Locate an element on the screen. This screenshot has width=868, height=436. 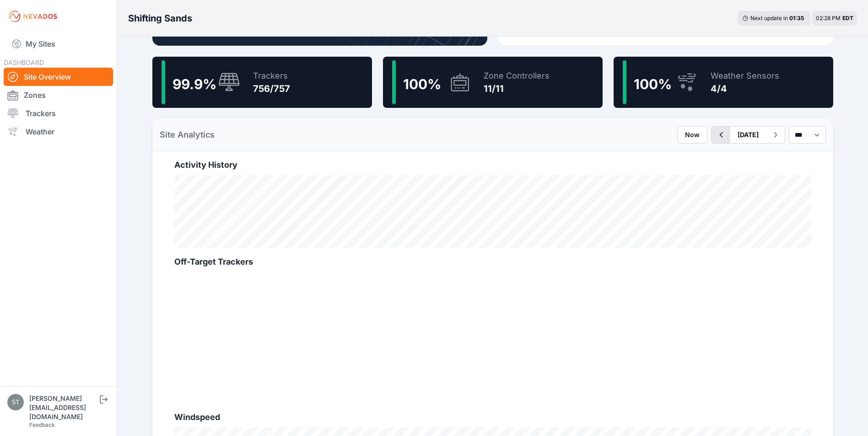
div: Trackers is located at coordinates (271, 76).